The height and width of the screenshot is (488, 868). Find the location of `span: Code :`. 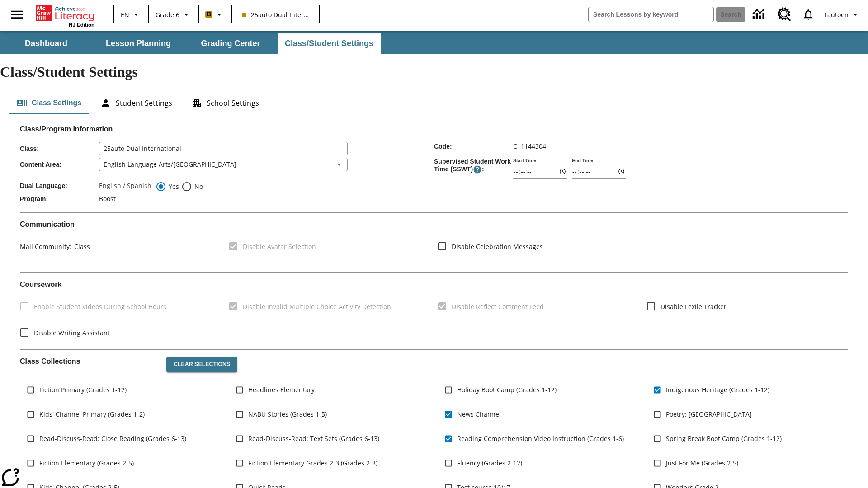

span: Code : is located at coordinates (473, 146).